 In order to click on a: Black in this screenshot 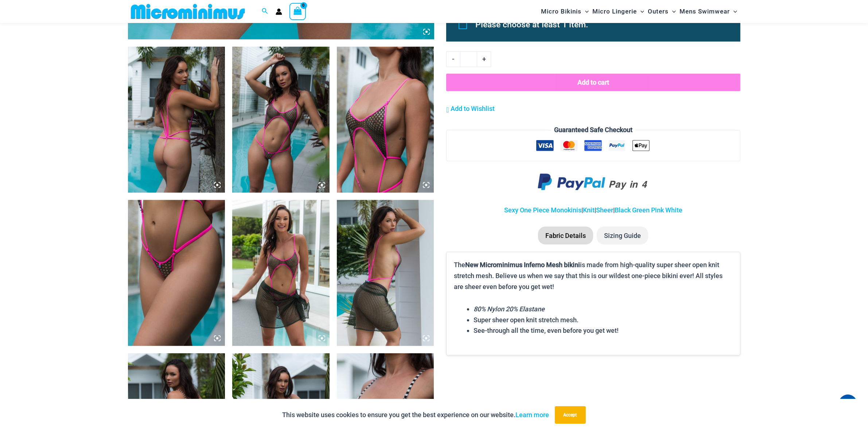, I will do `click(622, 210)`.